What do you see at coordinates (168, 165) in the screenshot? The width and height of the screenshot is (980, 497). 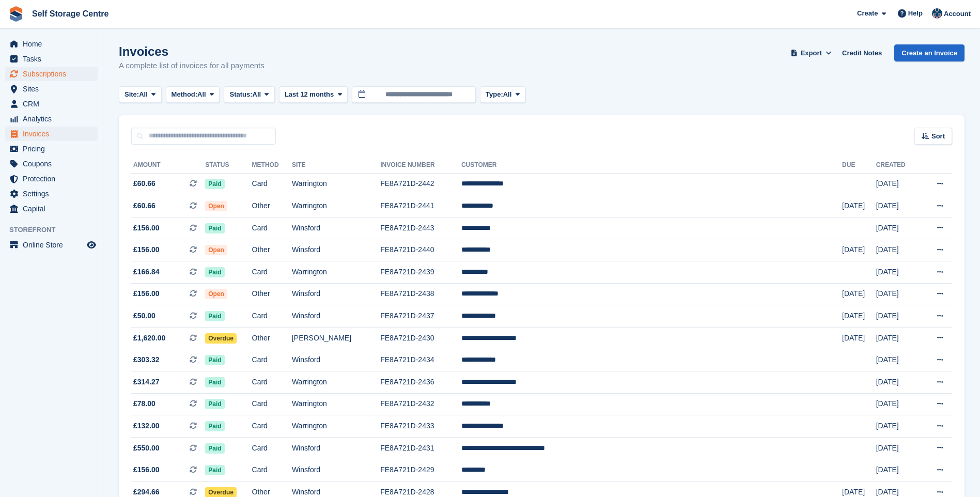 I see `th: Amount` at bounding box center [168, 165].